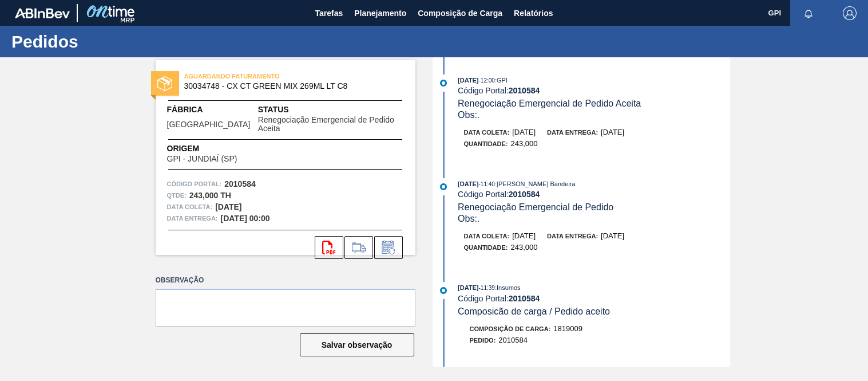 The height and width of the screenshot is (381, 868). What do you see at coordinates (286, 280) in the screenshot?
I see `label: Observação` at bounding box center [286, 280].